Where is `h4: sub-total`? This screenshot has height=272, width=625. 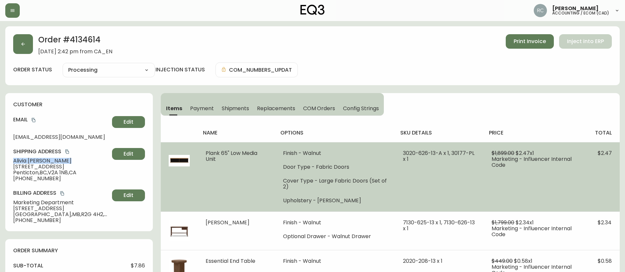 h4: sub-total is located at coordinates (28, 266).